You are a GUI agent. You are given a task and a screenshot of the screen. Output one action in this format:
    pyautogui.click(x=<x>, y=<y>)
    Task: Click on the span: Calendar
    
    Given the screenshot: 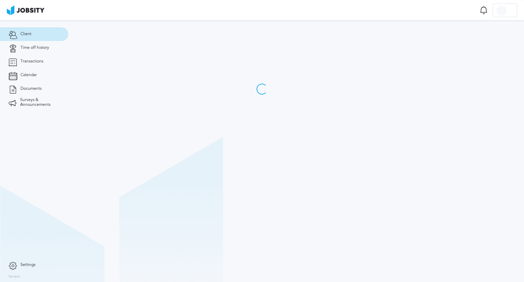 What is the action you would take?
    pyautogui.click(x=29, y=75)
    